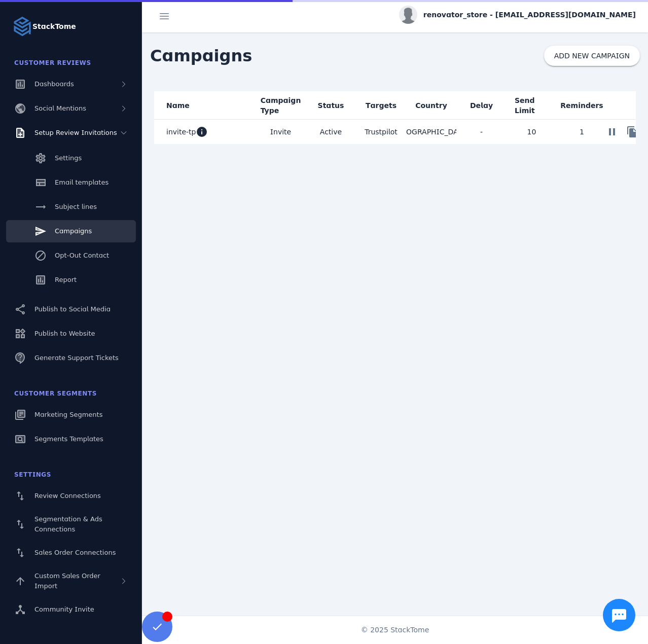 This screenshot has height=644, width=648. Describe the element at coordinates (71, 256) in the screenshot. I see `a: Opt-Out Contact` at that location.